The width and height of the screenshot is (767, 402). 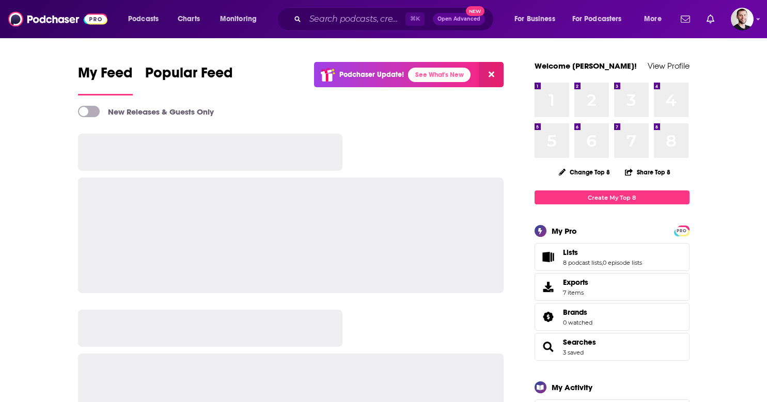 What do you see at coordinates (355, 19) in the screenshot?
I see `input: Search podcasts, credits, & more...` at bounding box center [355, 19].